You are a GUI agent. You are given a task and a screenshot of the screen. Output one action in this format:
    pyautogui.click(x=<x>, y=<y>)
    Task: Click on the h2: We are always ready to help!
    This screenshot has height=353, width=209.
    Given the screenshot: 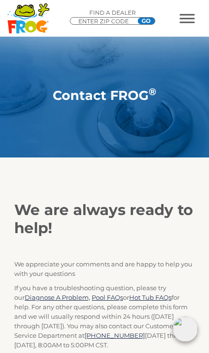 What is the action you would take?
    pyautogui.click(x=105, y=219)
    